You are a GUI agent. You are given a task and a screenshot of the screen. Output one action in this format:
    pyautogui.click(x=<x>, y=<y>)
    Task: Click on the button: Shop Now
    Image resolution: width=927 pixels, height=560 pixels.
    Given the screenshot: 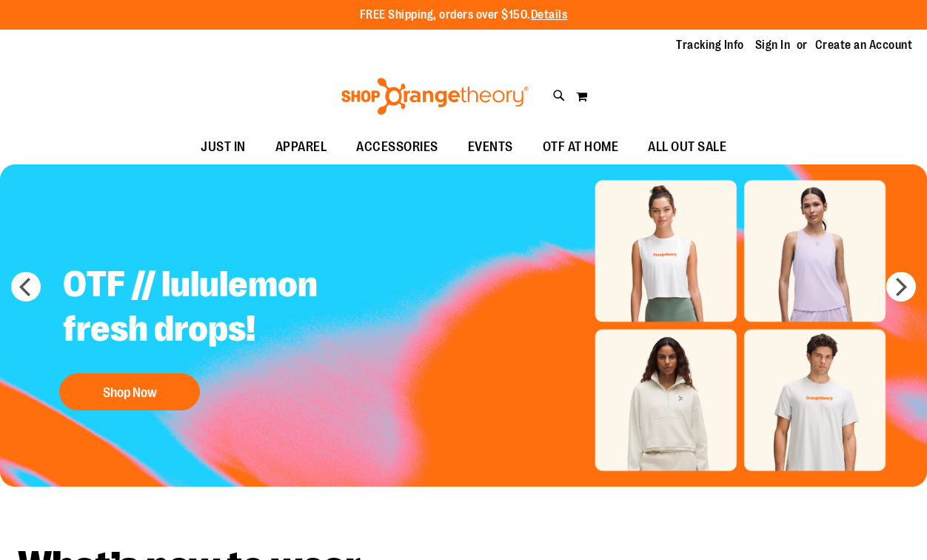 What is the action you would take?
    pyautogui.click(x=130, y=392)
    